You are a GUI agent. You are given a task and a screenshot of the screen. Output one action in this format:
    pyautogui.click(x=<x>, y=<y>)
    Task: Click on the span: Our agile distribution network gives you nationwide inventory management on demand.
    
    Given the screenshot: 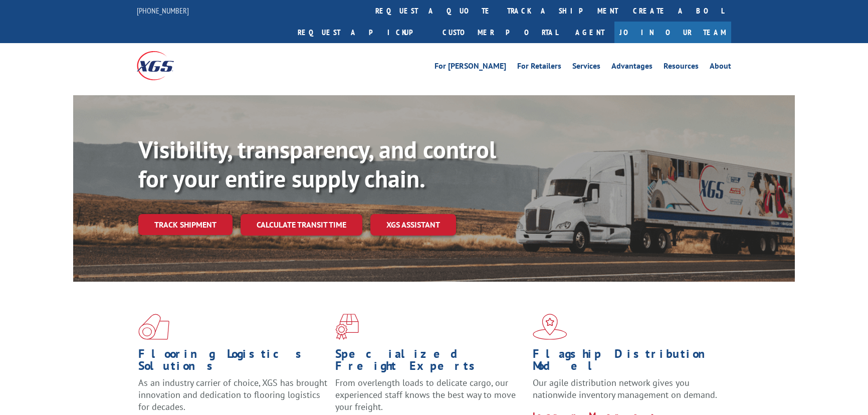 What is the action you would take?
    pyautogui.click(x=625, y=388)
    